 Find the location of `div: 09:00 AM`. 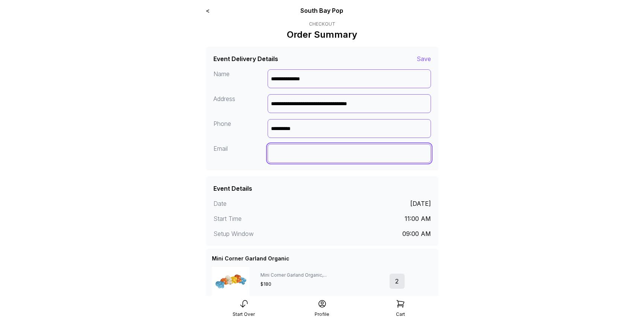

div: 09:00 AM is located at coordinates (417, 234).